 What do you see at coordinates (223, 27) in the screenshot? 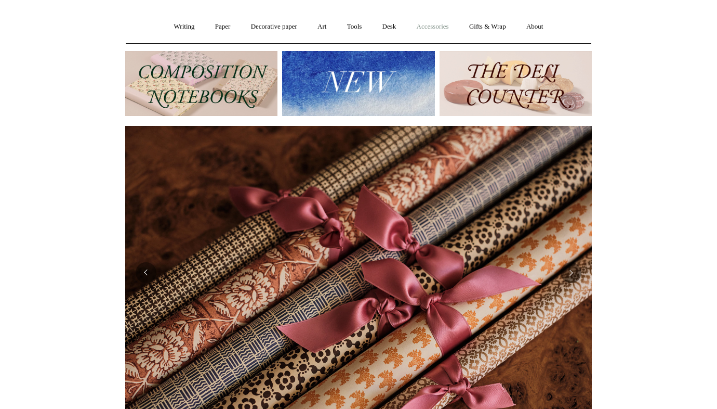
I see `a: Paper` at bounding box center [223, 27].